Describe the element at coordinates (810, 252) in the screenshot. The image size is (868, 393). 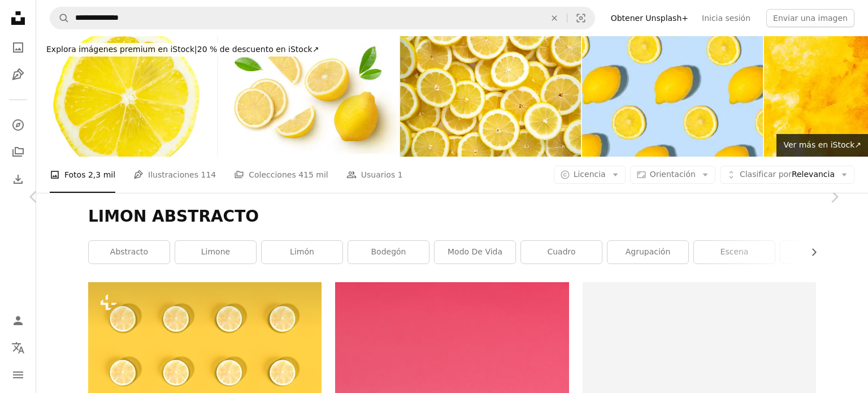
I see `button: desplazar lista a la derecha` at that location.